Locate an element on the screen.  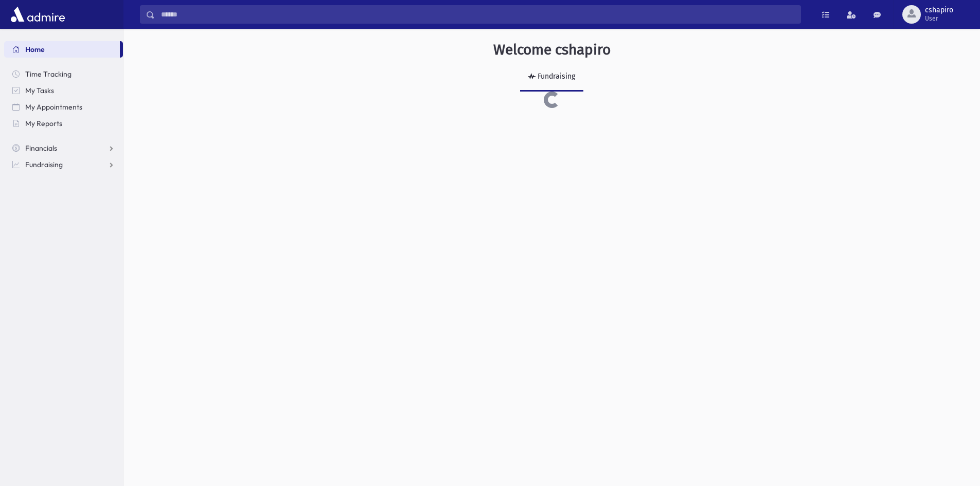
span: Financials is located at coordinates (41, 148).